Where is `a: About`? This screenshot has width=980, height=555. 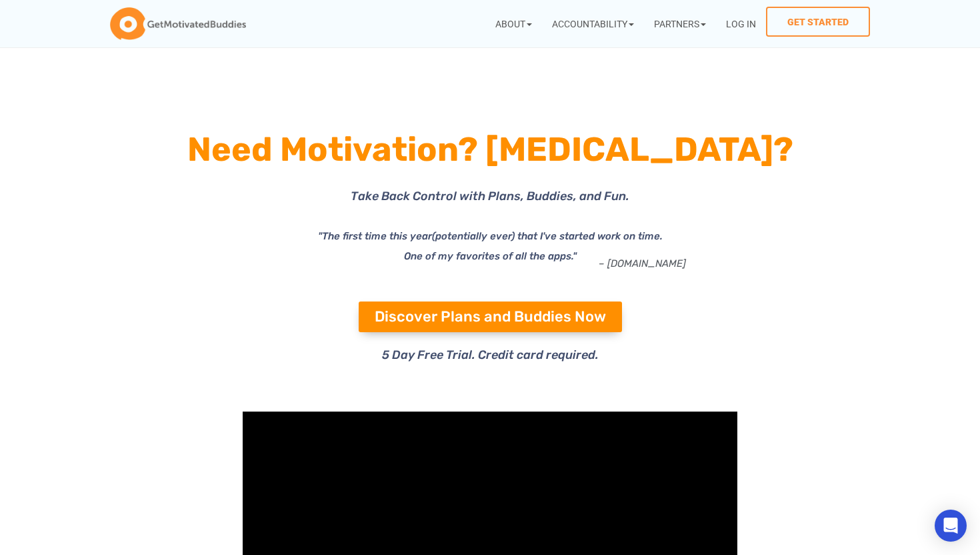 a: About is located at coordinates (513, 23).